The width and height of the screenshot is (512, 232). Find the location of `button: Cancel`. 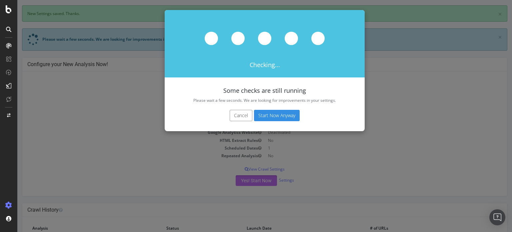

button: Cancel is located at coordinates (224, 115).